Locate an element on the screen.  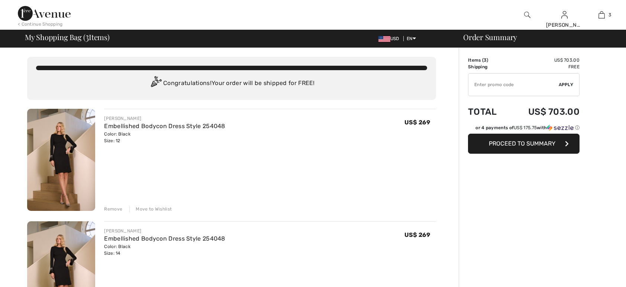
img: My Info is located at coordinates (564, 15).